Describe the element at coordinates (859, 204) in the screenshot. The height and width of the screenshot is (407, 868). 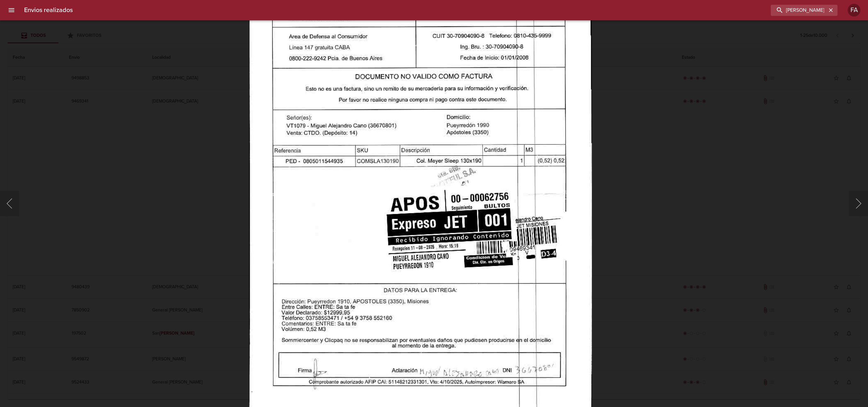
I see `button: Siguiente` at that location.